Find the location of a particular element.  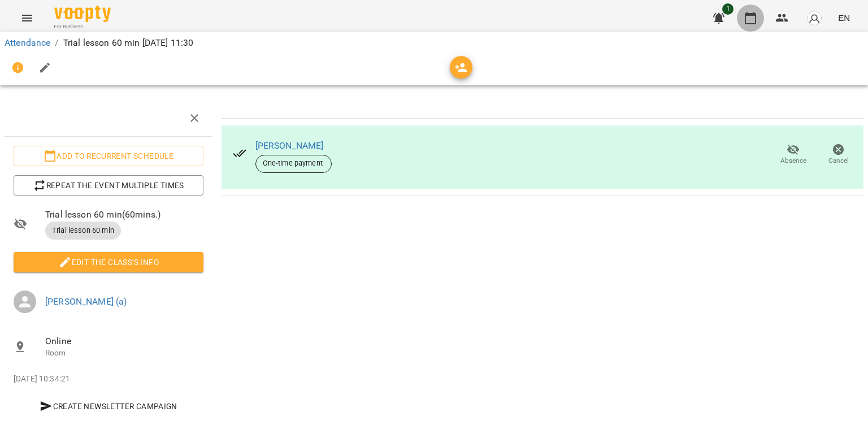

span: Trial lesson 60 min ( 60 mins. ) is located at coordinates (124, 215).